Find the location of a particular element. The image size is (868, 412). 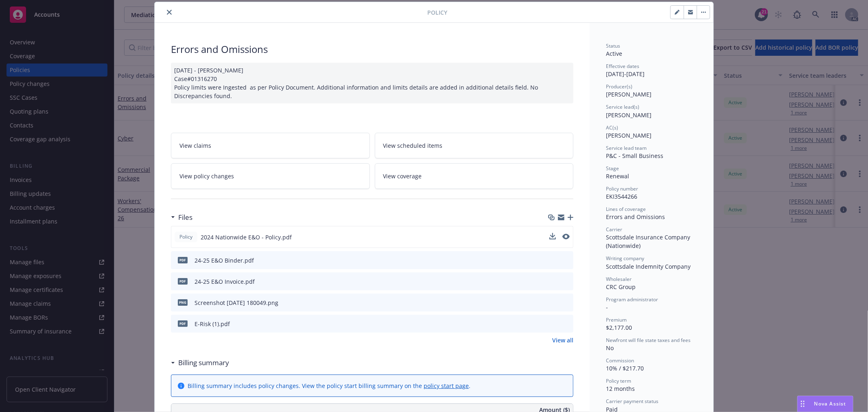

div: Billing summary includes policy changes. View the policy start billing summary on the . is located at coordinates (328, 386).